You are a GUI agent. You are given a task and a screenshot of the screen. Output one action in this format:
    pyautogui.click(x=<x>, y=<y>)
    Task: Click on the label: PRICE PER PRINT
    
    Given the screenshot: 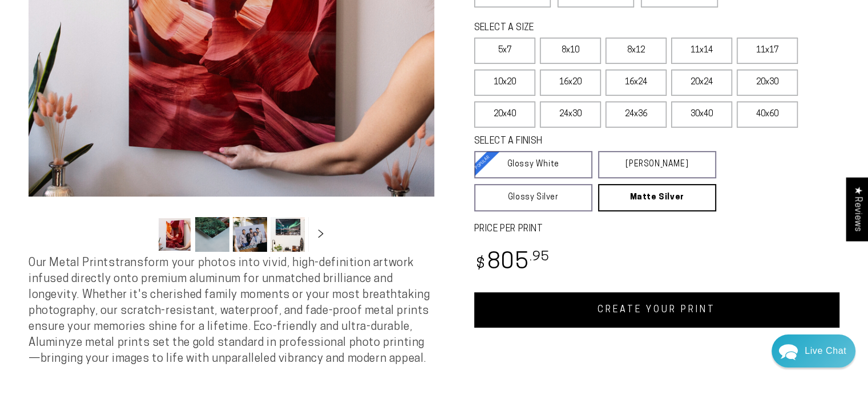 What is the action you would take?
    pyautogui.click(x=656, y=229)
    